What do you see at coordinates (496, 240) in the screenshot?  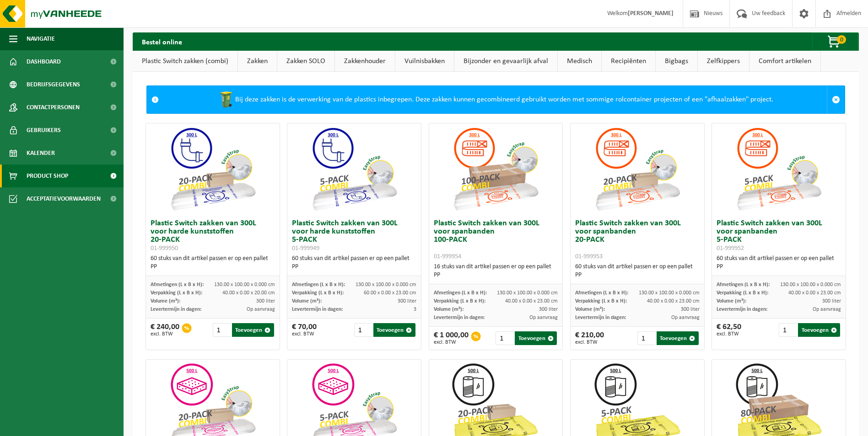 I see `h3: Plastic Switch zakken van 300L voor spanbanden 100-PACK` at bounding box center [496, 240].